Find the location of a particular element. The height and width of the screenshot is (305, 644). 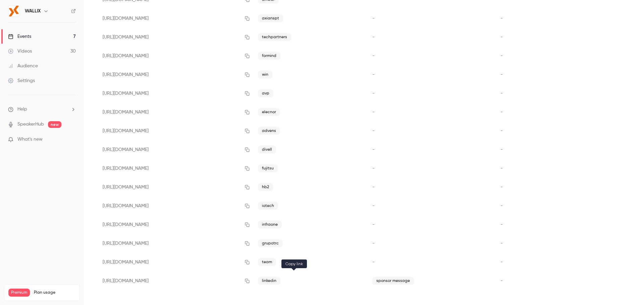

div: Settings is located at coordinates (21, 81).